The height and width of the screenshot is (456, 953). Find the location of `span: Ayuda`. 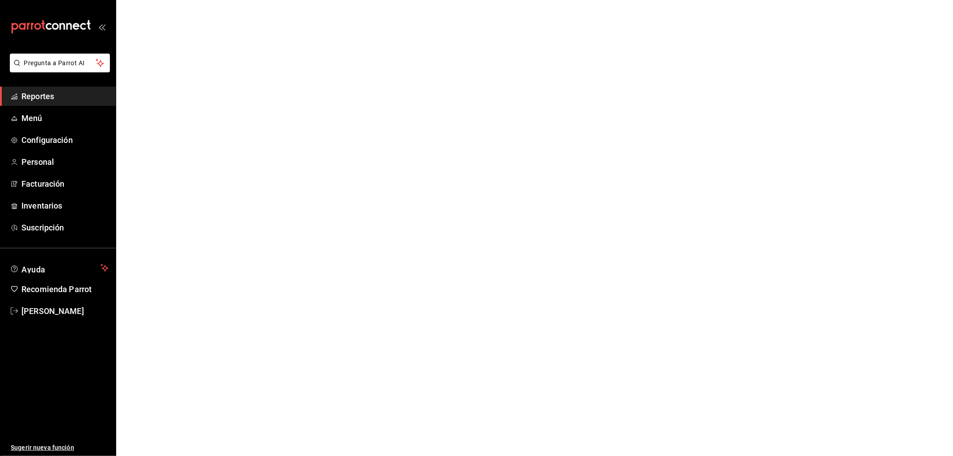

span: Ayuda is located at coordinates (59, 268).